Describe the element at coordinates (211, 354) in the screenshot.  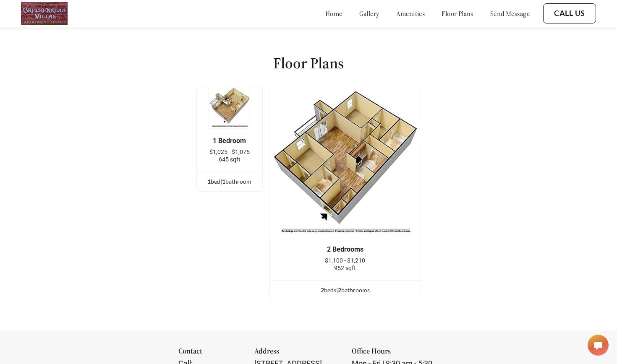
I see `div: Contact` at that location.